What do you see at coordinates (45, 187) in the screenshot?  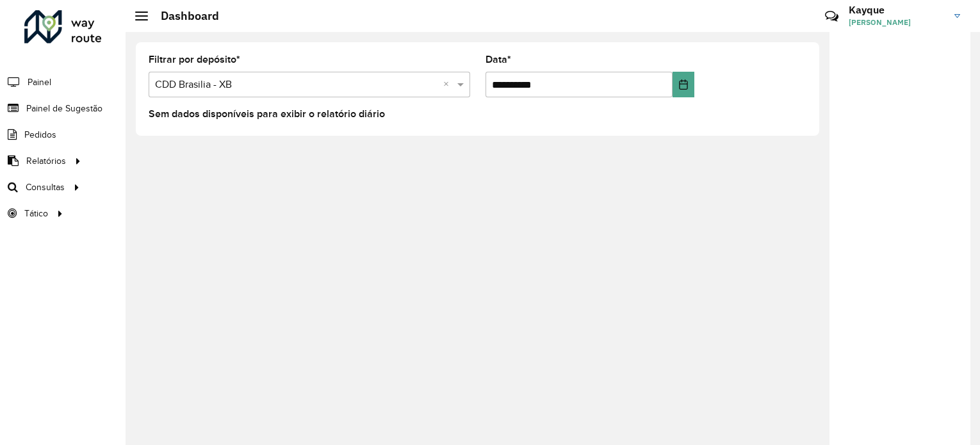 I see `span: Consultas` at bounding box center [45, 187].